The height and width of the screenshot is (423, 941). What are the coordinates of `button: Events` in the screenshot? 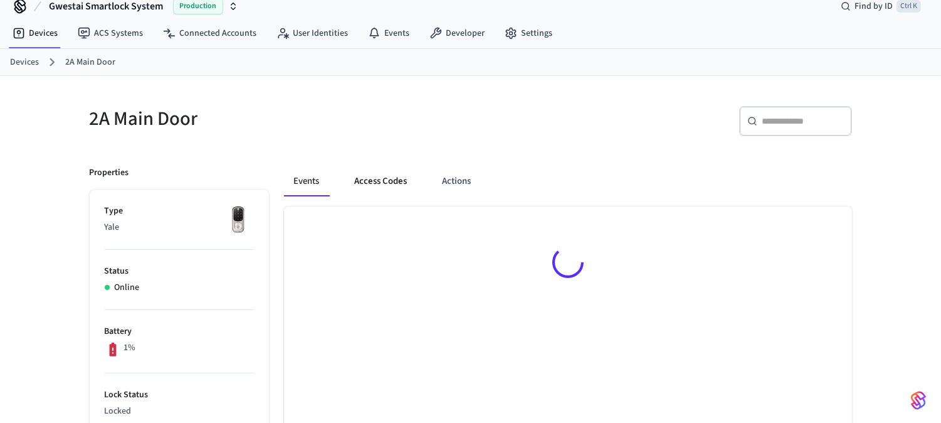 It's located at (307, 181).